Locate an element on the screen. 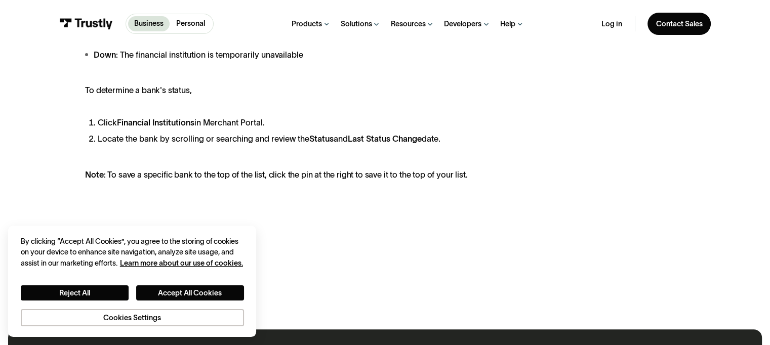 Image resolution: width=770 pixels, height=345 pixels. p: : To save a specific bank to the top of the list, click the pin at the right to save it to the to... is located at coordinates (278, 175).